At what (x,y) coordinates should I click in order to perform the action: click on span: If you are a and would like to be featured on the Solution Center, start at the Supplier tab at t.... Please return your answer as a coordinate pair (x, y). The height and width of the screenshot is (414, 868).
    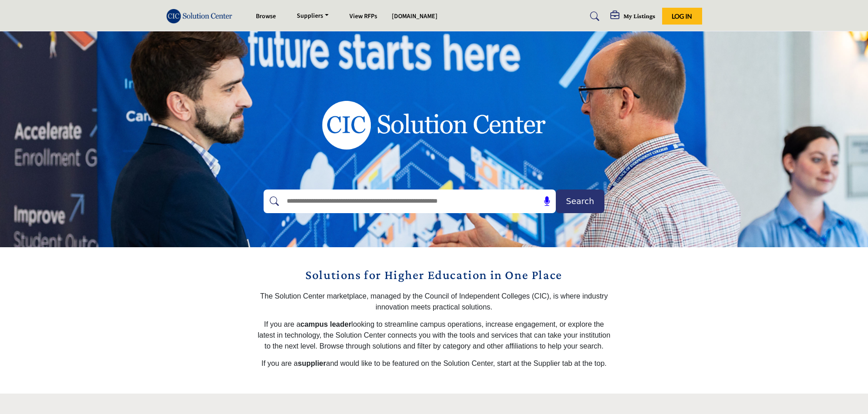
    Looking at the image, I should click on (434, 363).